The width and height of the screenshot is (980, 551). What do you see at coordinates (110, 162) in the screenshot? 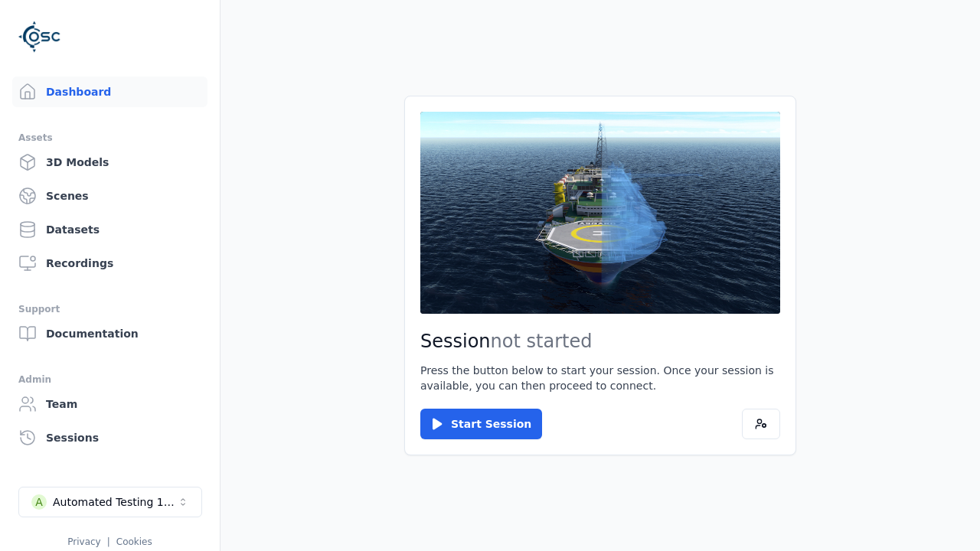
I see `a: 3D Models` at bounding box center [110, 162].